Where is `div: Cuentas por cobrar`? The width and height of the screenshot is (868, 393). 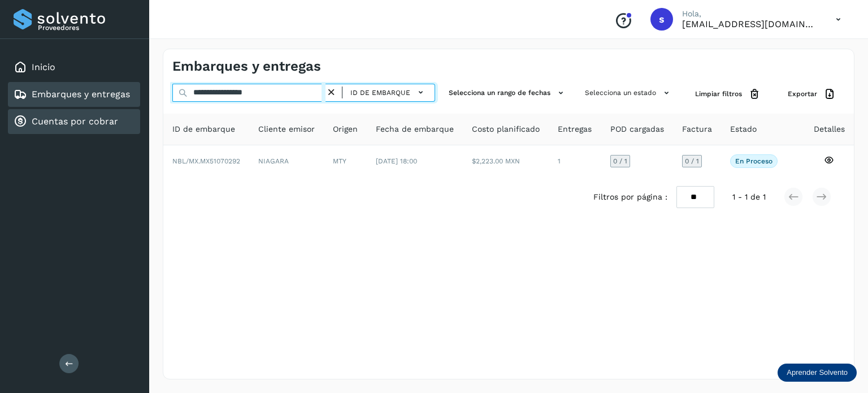
div: Cuentas por cobrar is located at coordinates (74, 121).